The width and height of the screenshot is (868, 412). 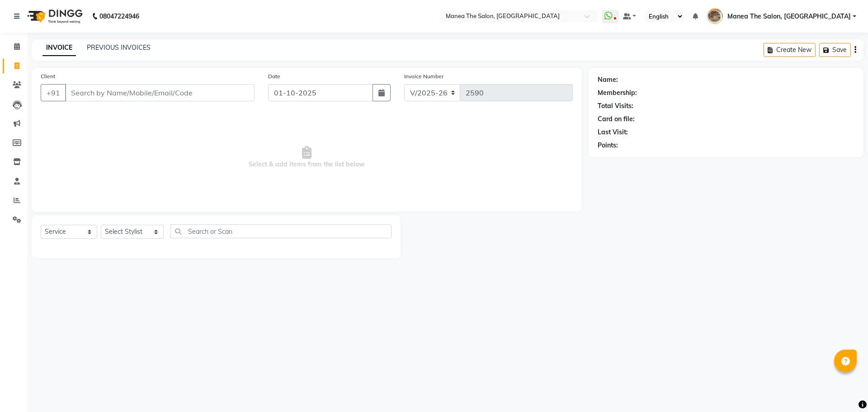 I want to click on input: Search by Name/Mobile/Email/Code, so click(x=159, y=92).